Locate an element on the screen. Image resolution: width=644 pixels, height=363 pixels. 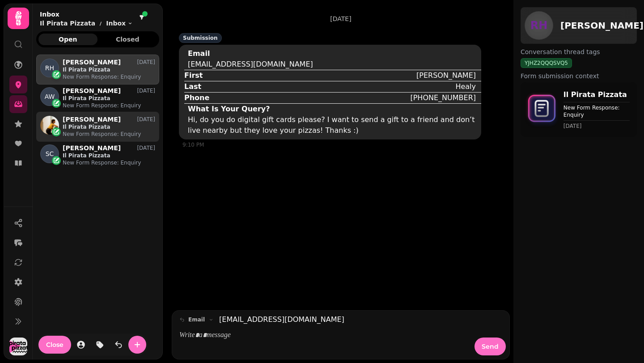
span: Closed is located at coordinates (128, 39).